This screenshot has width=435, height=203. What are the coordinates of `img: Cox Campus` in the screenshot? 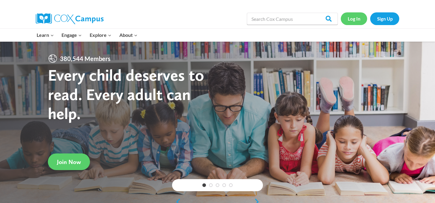 It's located at (70, 19).